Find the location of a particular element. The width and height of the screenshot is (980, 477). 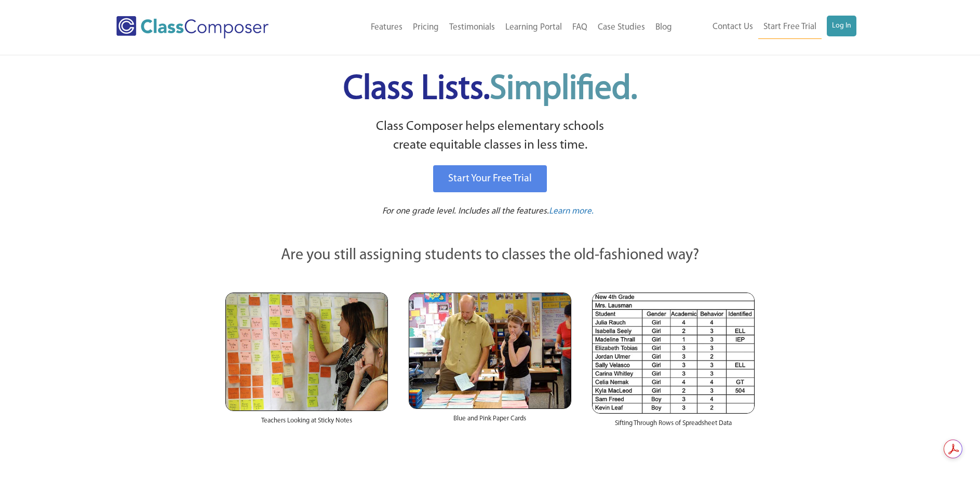

a: Start Your Free Trial is located at coordinates (490, 178).